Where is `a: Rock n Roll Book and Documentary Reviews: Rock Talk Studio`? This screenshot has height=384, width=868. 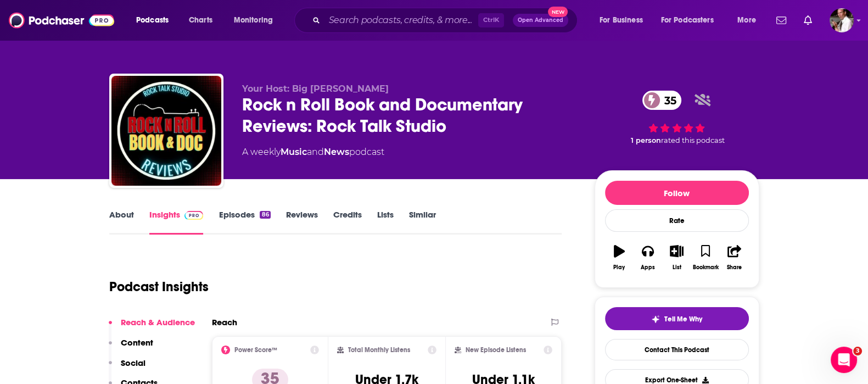 a: Rock n Roll Book and Documentary Reviews: Rock Talk Studio is located at coordinates (167, 131).